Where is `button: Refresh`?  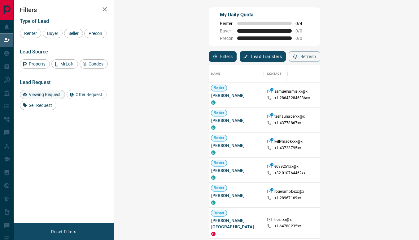
button: Refresh is located at coordinates (304, 57).